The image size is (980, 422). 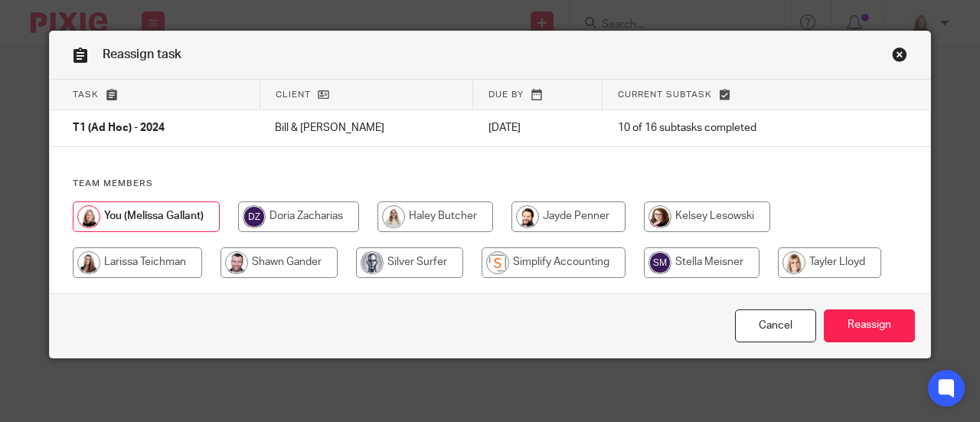 I want to click on span: Due by, so click(x=506, y=95).